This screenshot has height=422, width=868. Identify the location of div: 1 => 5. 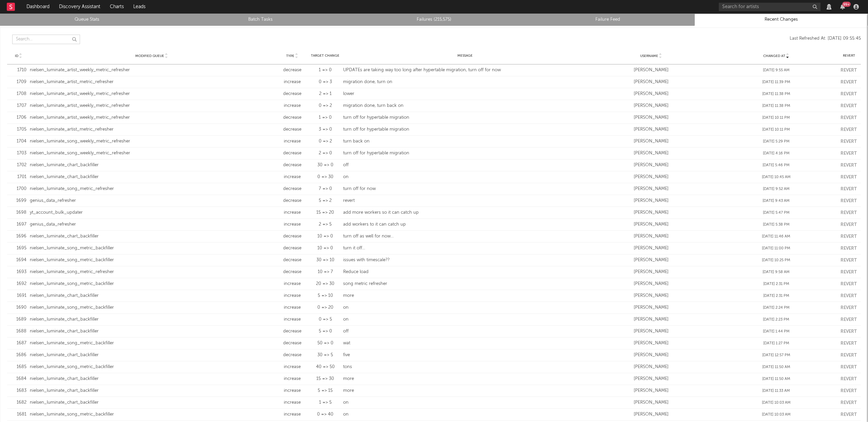
(325, 403).